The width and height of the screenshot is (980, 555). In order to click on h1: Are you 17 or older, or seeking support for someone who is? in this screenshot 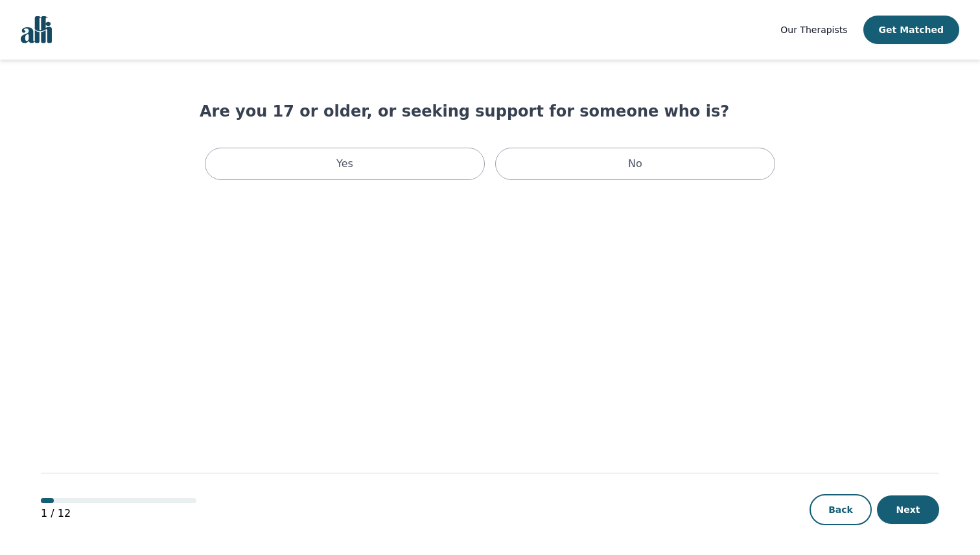, I will do `click(490, 112)`.